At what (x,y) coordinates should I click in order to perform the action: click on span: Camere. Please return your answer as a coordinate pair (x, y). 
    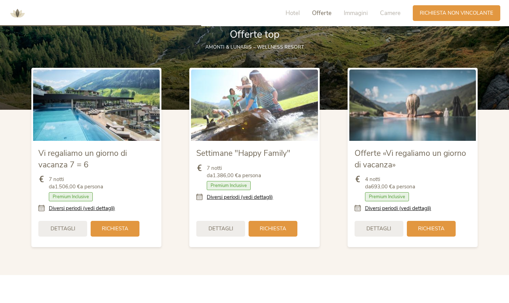
    Looking at the image, I should click on (390, 13).